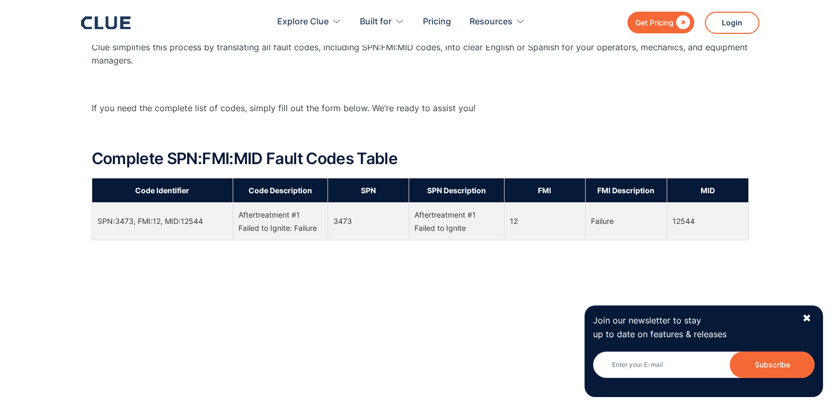 Image resolution: width=840 pixels, height=405 pixels. I want to click on th: SPN, so click(368, 190).